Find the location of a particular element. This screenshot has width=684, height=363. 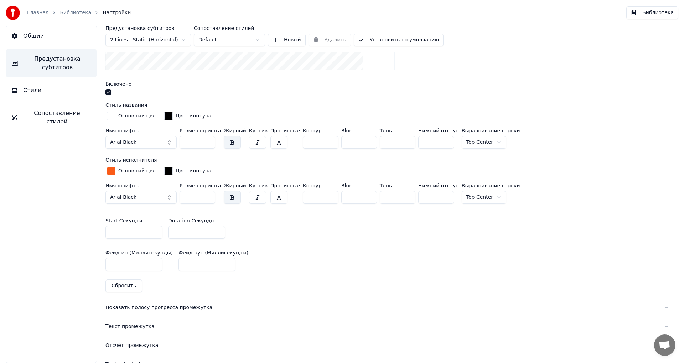

button: Сбросить is located at coordinates (124, 286).